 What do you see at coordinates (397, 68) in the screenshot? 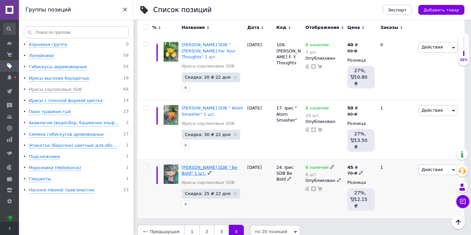
I see `div: 0` at bounding box center [397, 68].